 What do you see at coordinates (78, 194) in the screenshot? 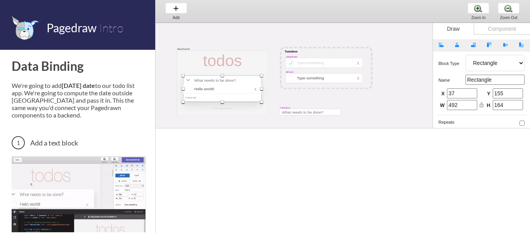
I see `img: clip of: going to add -> text -> draw -> type "Today is Monday"` at bounding box center [78, 194].